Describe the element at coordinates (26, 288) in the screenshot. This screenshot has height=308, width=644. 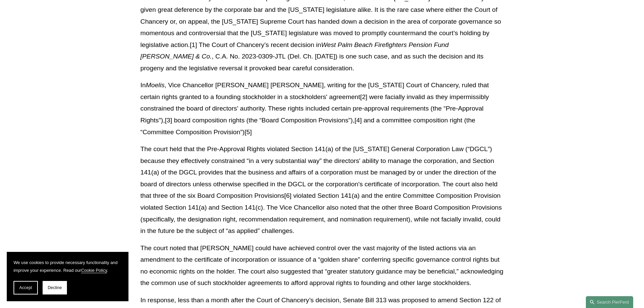
I see `span: Accept` at that location.